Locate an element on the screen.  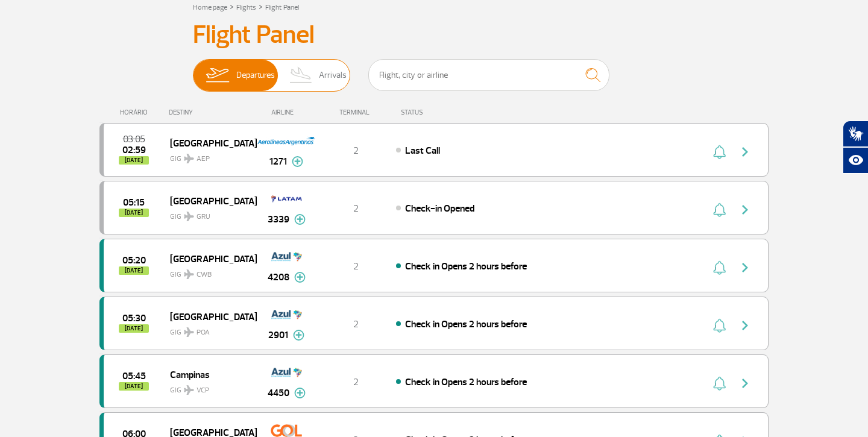
div: Plugin de acessibilidade da Hand Talk. is located at coordinates (856, 147).